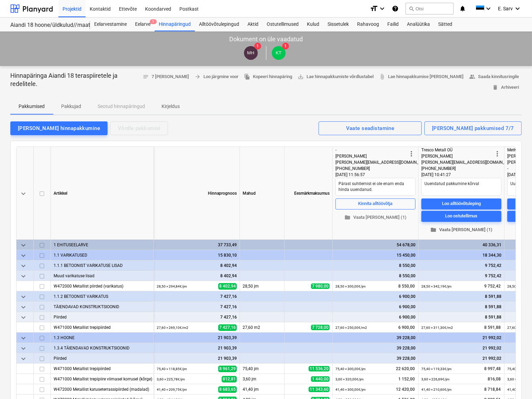 The height and width of the screenshot is (399, 532). I want to click on div: Sissetulek, so click(338, 24).